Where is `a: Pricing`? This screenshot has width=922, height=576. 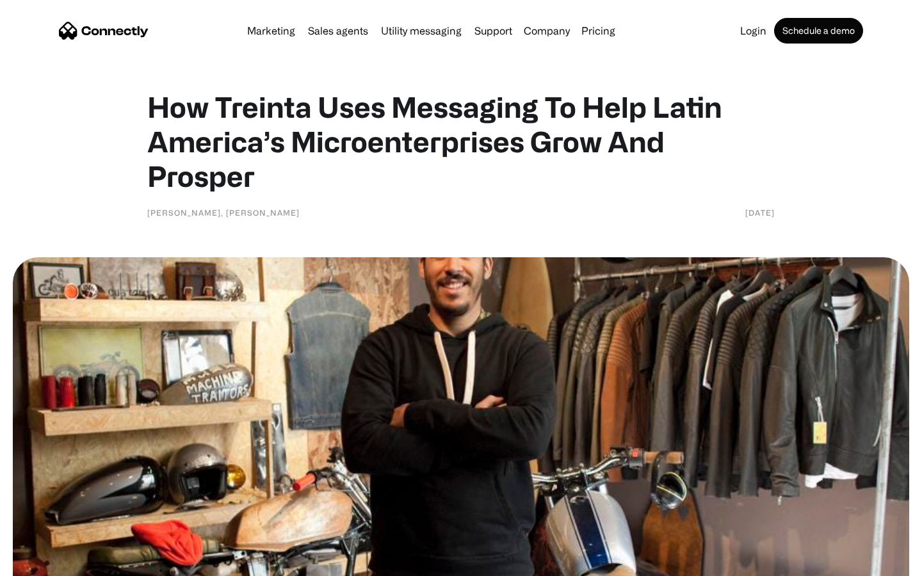 a: Pricing is located at coordinates (598, 31).